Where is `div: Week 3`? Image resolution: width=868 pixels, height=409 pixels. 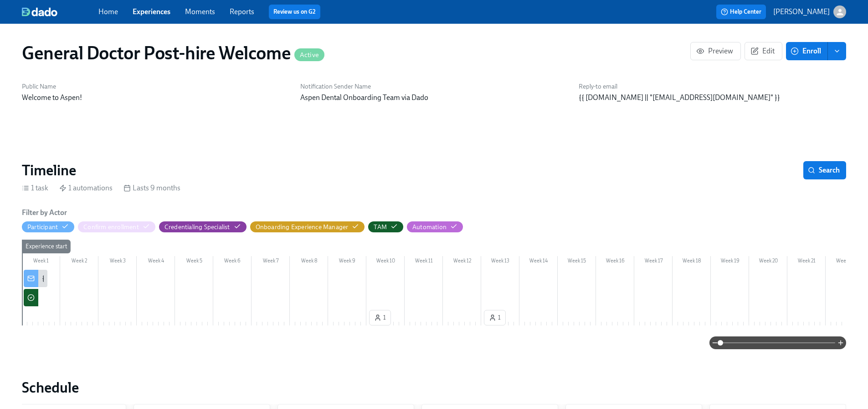 div: Week 3 is located at coordinates (118, 262).